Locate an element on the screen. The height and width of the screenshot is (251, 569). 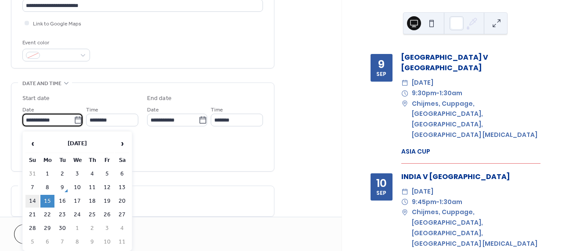
td: 12 is located at coordinates (107, 188).